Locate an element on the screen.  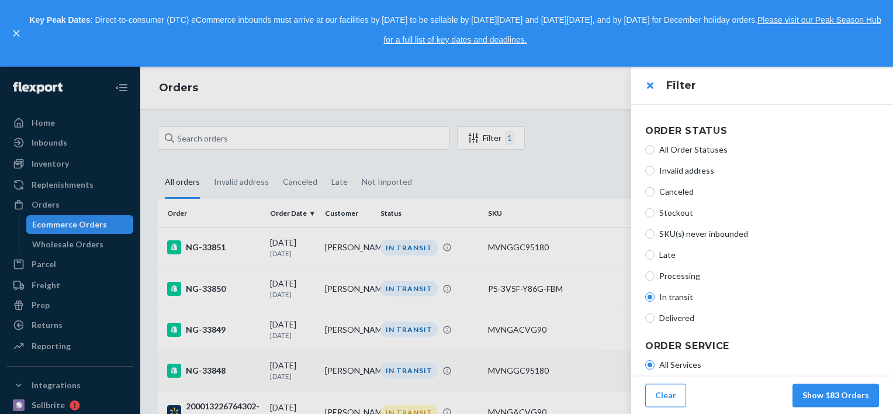
button: close, is located at coordinates (16, 33).